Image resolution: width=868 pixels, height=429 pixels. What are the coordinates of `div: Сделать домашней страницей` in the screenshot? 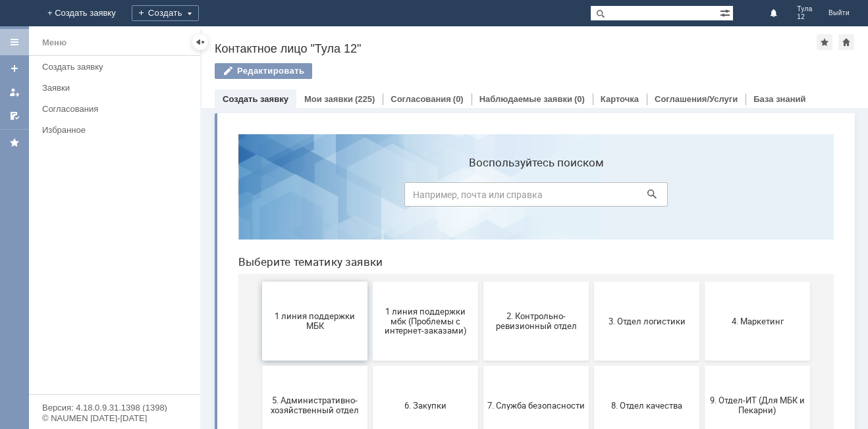 It's located at (846, 42).